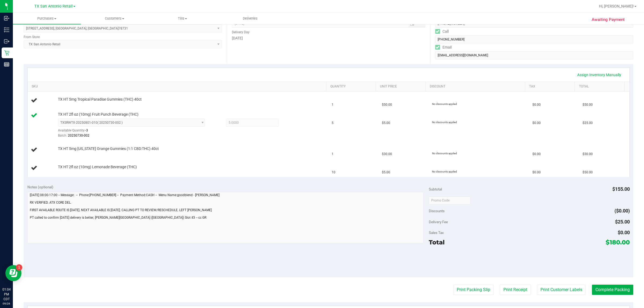 The width and height of the screenshot is (644, 308). Describe the element at coordinates (438, 222) in the screenshot. I see `span: Delivery Fee` at that location.